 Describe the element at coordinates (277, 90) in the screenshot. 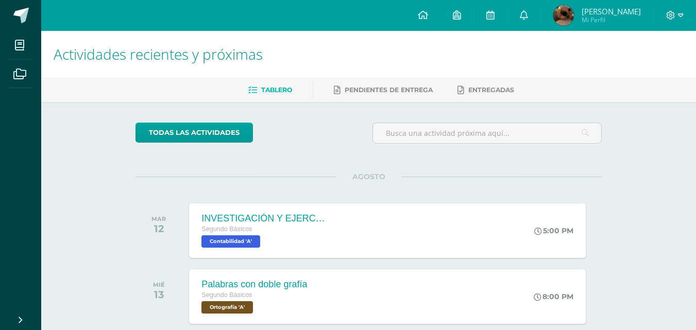

I see `span: Tablero` at that location.